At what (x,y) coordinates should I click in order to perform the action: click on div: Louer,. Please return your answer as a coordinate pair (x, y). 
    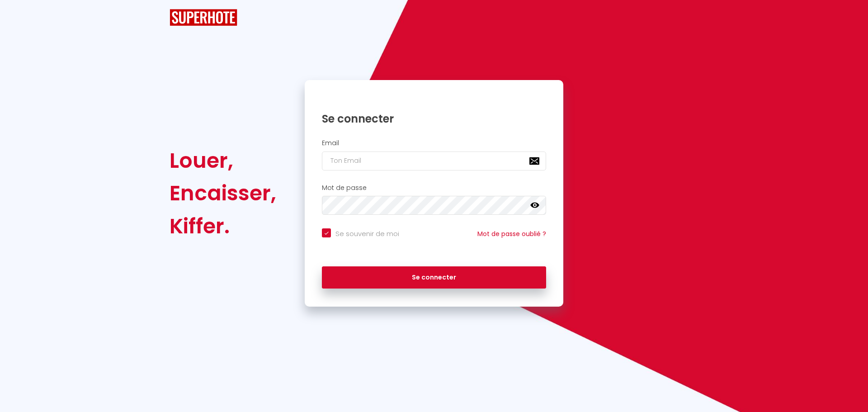
    Looking at the image, I should click on (223, 161).